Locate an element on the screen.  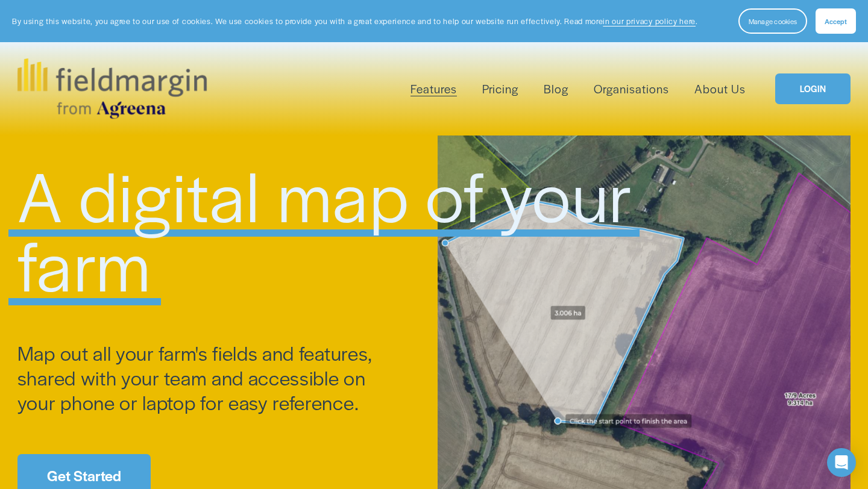
a: Organisations is located at coordinates (631, 89).